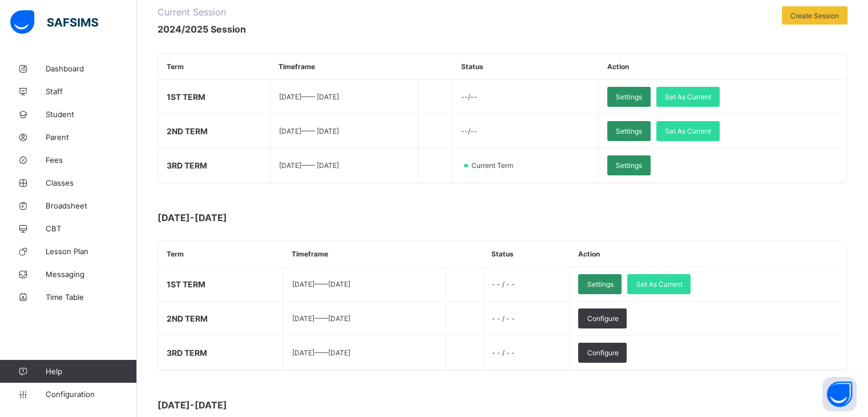 This screenshot has width=868, height=417. I want to click on span: Messaging, so click(92, 274).